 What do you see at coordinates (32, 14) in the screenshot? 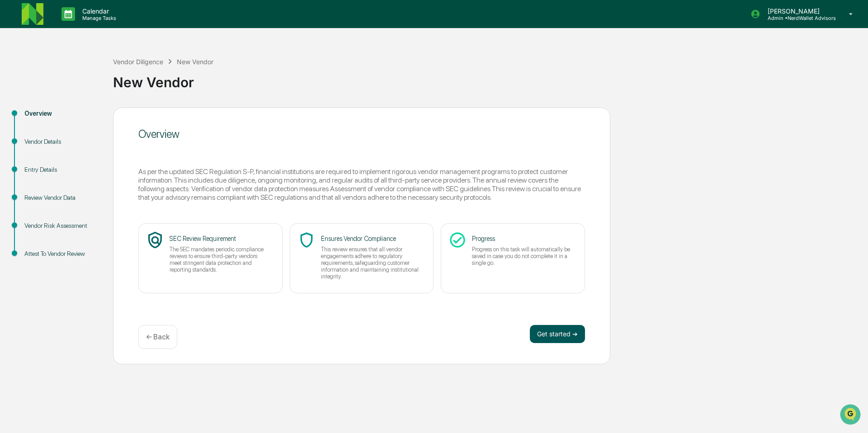
I see `img: logo` at bounding box center [32, 14].